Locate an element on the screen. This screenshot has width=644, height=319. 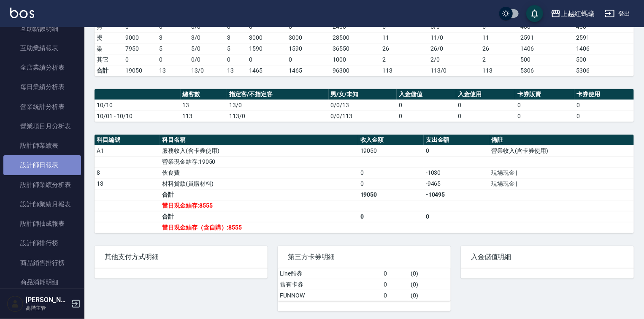
td: 96300 is located at coordinates (355, 70).